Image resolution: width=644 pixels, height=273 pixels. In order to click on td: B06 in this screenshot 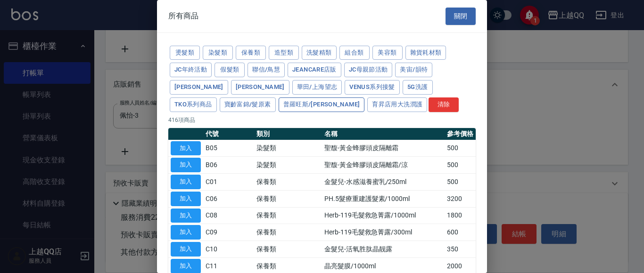, I will do `click(229, 165)`.